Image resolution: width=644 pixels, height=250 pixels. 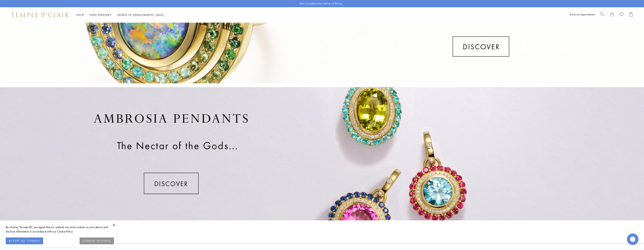 What do you see at coordinates (97, 241) in the screenshot?
I see `button: COOKIES SETTINGS` at bounding box center [97, 241].